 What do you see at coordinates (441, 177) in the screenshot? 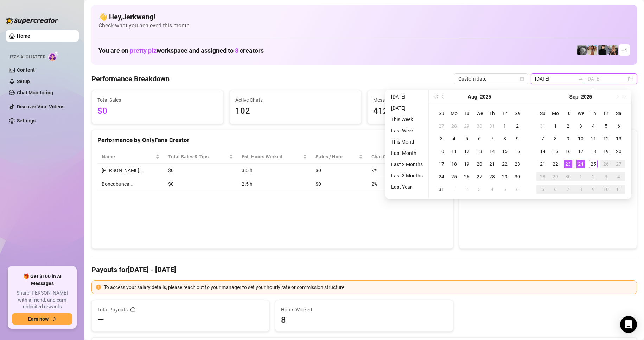
I see `td: 2025-08-24` at bounding box center [441, 177].